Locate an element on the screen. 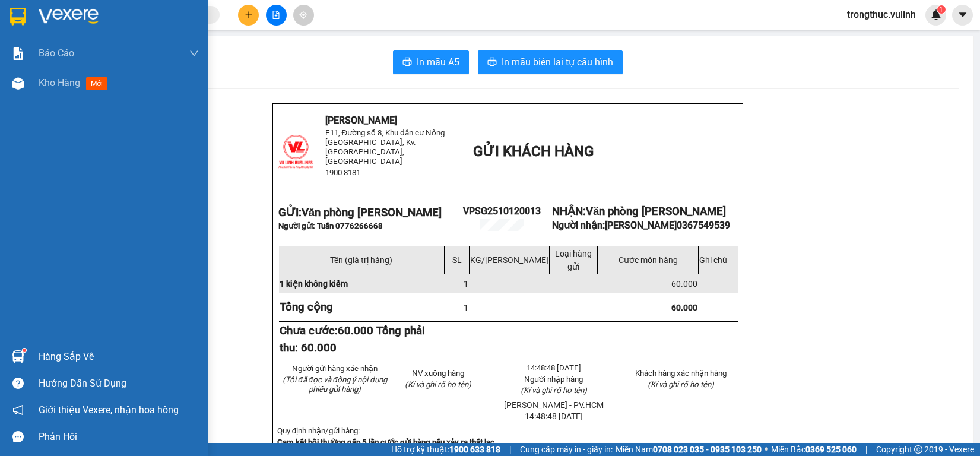  span: Giới thiệu Vexere, nhận hoa hồng is located at coordinates (108, 410).